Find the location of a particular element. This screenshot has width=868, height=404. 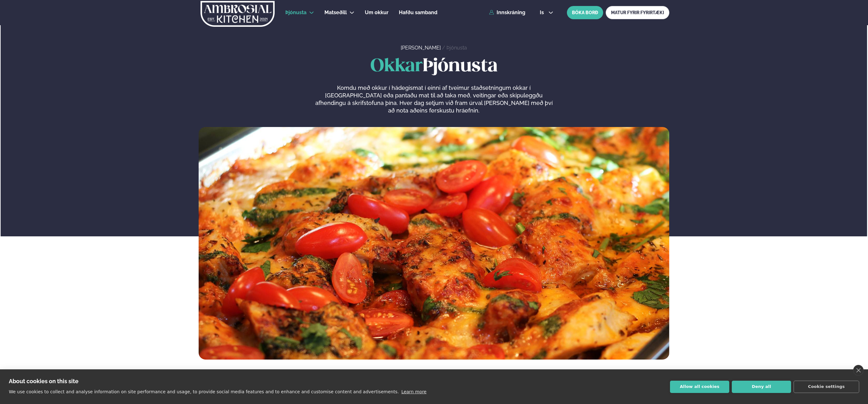

img: image alt is located at coordinates (434, 243).